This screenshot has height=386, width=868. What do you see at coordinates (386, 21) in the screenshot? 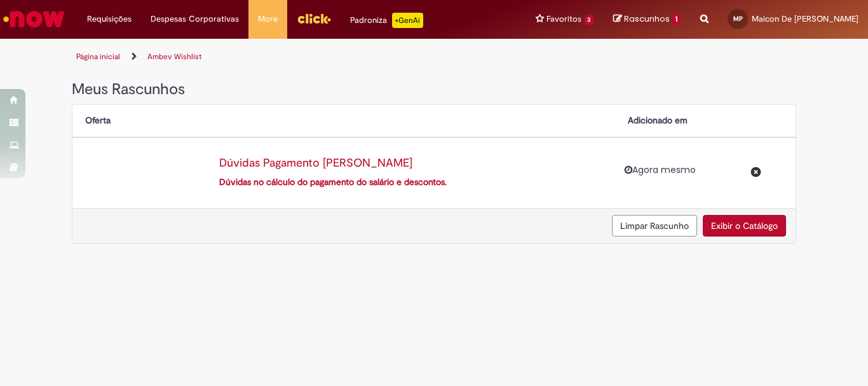
I see `div: Padroniza` at bounding box center [386, 21].